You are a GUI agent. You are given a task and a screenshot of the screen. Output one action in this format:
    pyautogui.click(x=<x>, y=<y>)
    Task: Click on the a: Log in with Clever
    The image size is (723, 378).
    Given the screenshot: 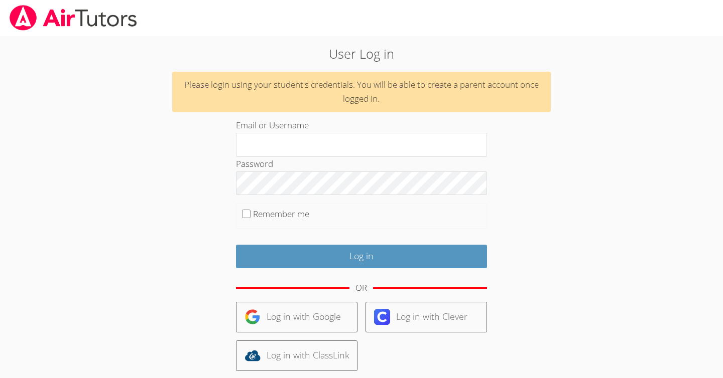 What is the action you would take?
    pyautogui.click(x=426, y=317)
    